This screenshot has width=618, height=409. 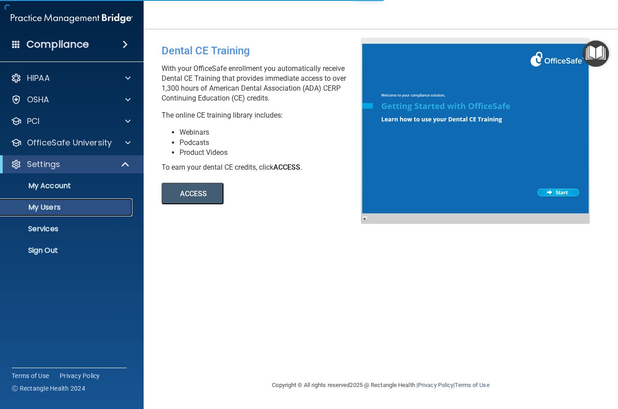 What do you see at coordinates (67, 251) in the screenshot?
I see `p: Sign Out` at bounding box center [67, 251].